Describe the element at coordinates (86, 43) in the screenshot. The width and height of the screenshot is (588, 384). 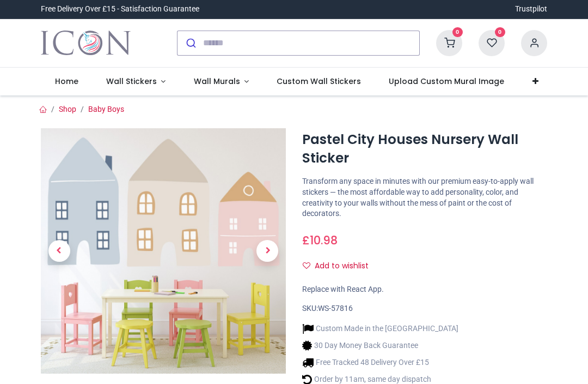
I see `img: Icon Wall Stickers` at that location.